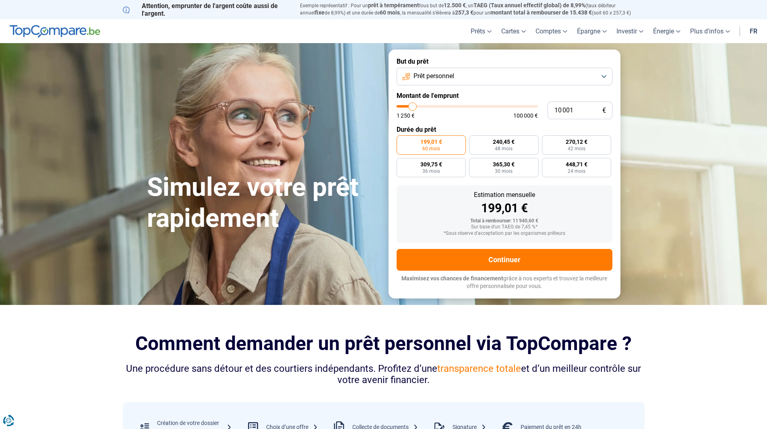 The width and height of the screenshot is (767, 429). Describe the element at coordinates (55, 31) in the screenshot. I see `img: TopCompare` at that location.